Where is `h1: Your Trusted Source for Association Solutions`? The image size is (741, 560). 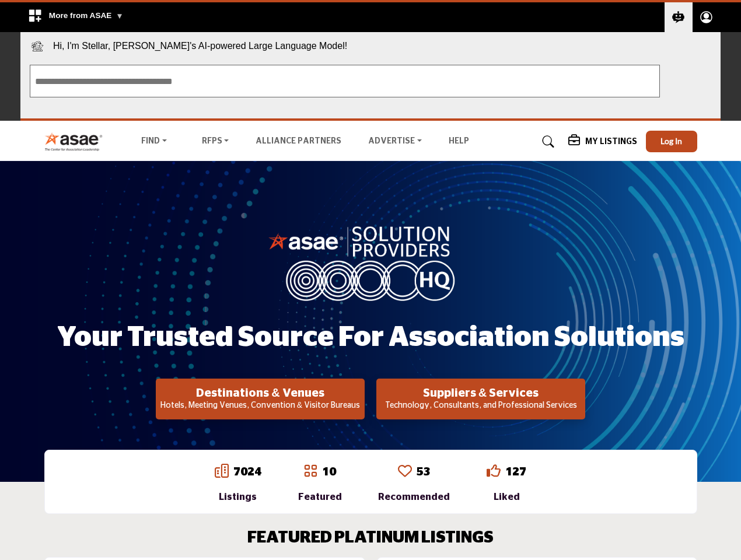
h1: Your Trusted Source for Association Solutions is located at coordinates (370, 337).